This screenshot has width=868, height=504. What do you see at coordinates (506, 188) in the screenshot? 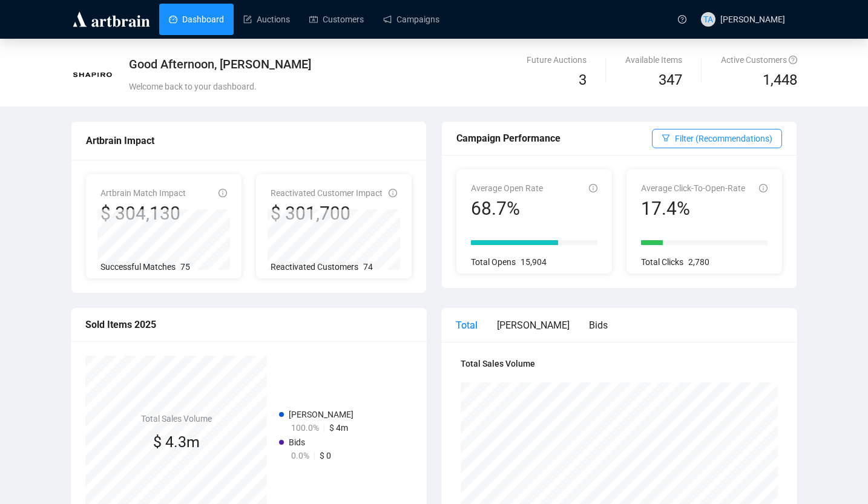
I see `span: Average Open Rate` at bounding box center [506, 188].